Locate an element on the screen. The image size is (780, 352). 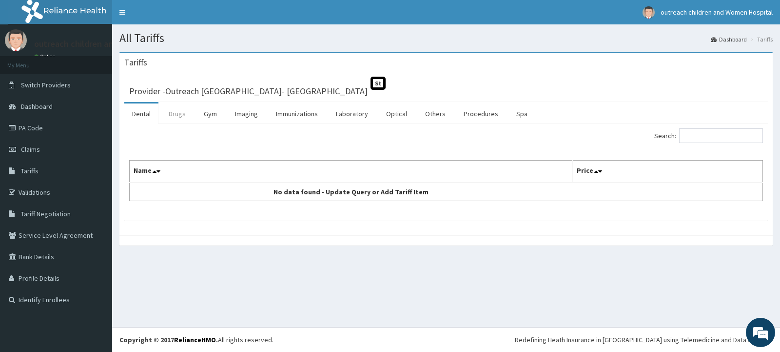
h3: Tariffs is located at coordinates (136, 62).